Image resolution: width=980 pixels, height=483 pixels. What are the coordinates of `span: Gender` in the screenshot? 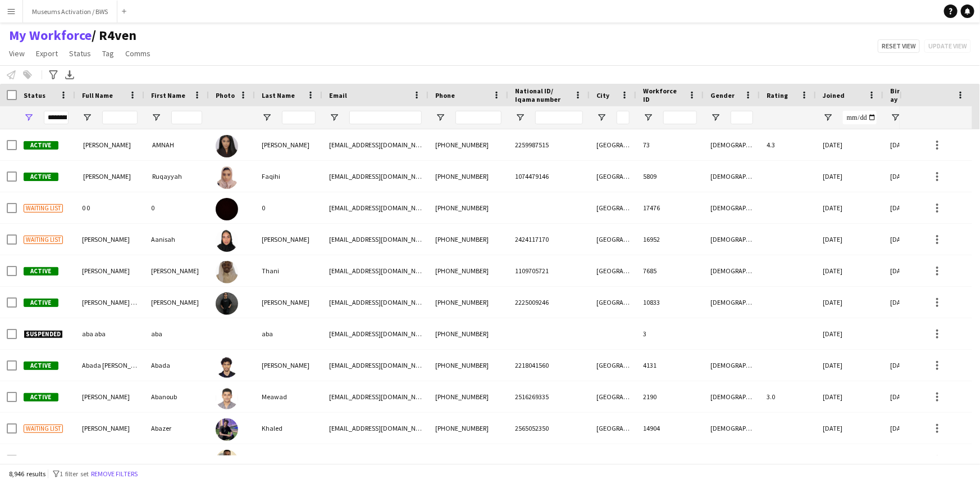 It's located at (722, 95).